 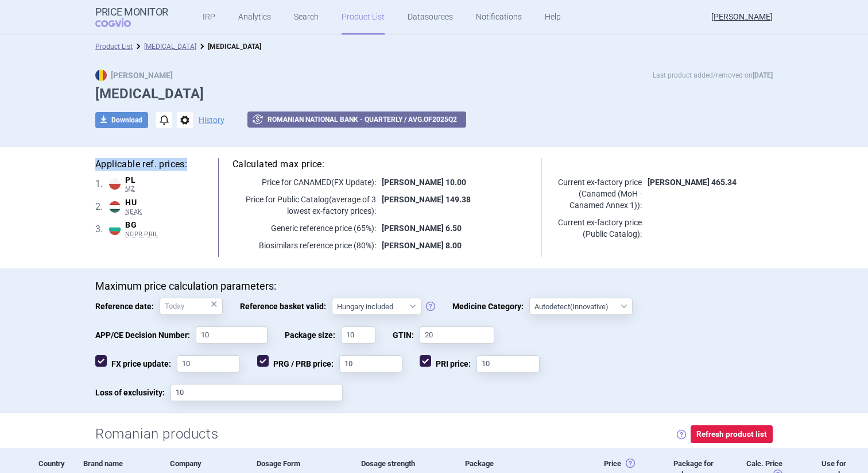 What do you see at coordinates (434, 286) in the screenshot?
I see `p: Maximum price calculation parameters:` at bounding box center [434, 286].